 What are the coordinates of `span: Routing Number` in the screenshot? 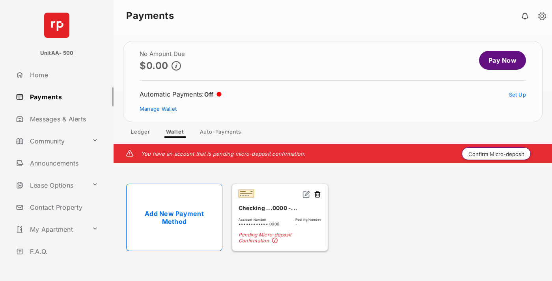 It's located at (308, 220).